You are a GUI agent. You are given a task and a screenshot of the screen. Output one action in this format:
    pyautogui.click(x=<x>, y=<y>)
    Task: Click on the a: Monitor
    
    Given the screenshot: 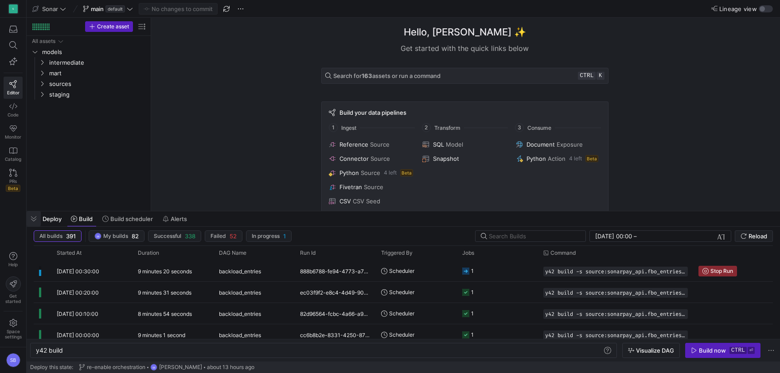 What is the action you would take?
    pyautogui.click(x=13, y=132)
    